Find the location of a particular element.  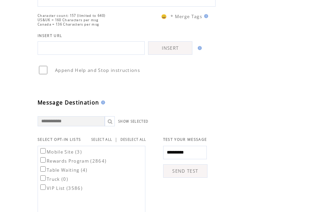

label: Truck (0) is located at coordinates (53, 179).